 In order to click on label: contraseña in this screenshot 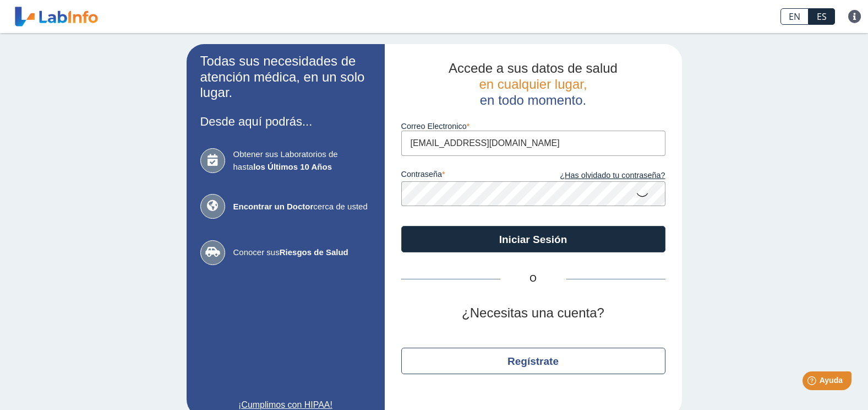, I will do `click(467, 176)`.